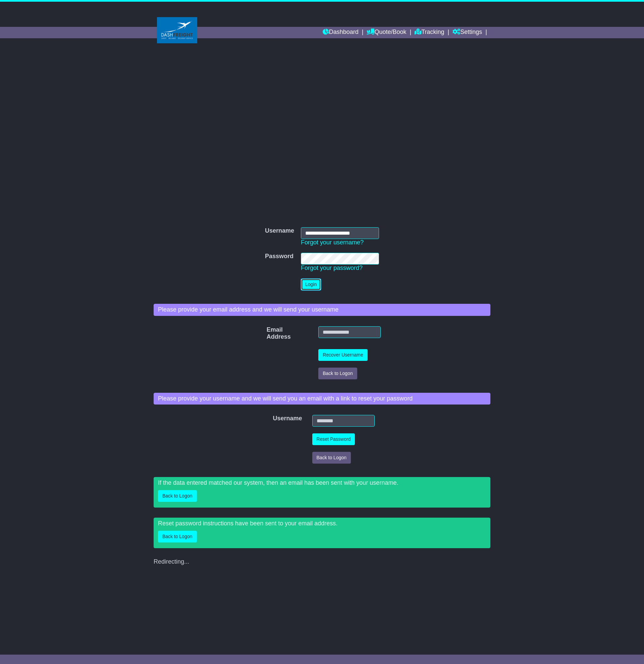  Describe the element at coordinates (322, 310) in the screenshot. I see `div: Please provide your email address and we will send your username` at that location.